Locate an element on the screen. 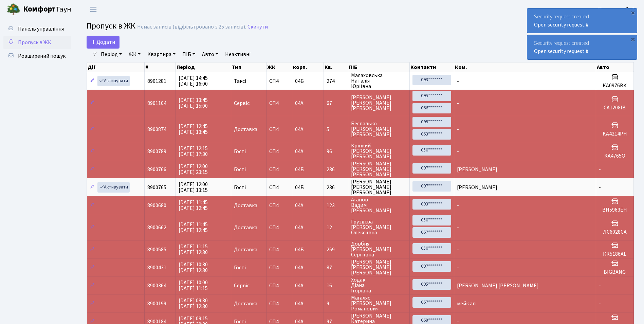 The height and width of the screenshot is (324, 644). a: Неактивні is located at coordinates (238, 54).